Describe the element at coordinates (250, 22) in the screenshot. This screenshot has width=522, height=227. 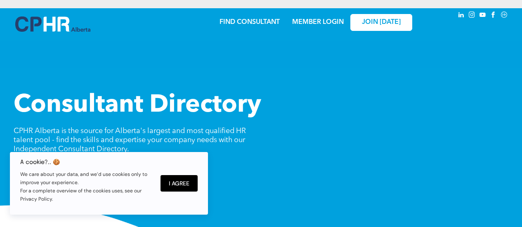
I see `a: FIND CONSULTANT` at that location.